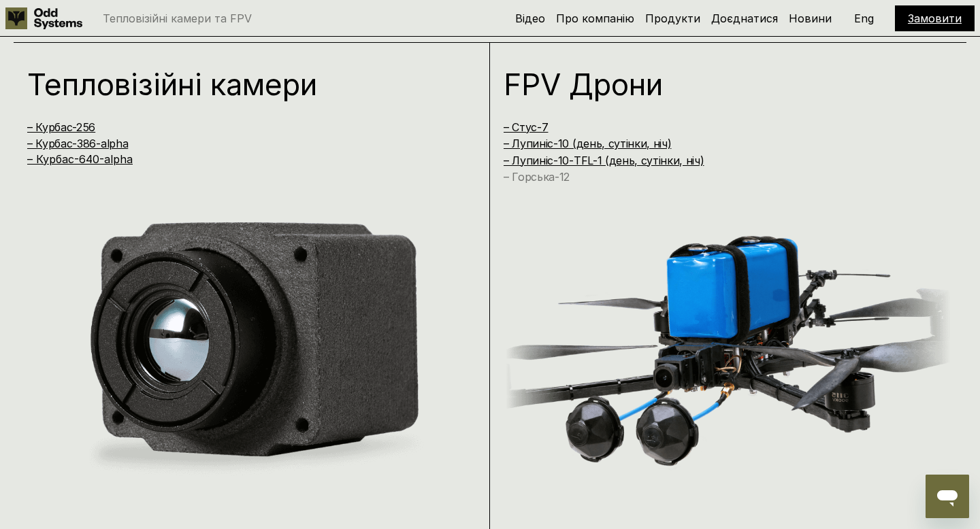  I want to click on a: – Курбас-640-alpha, so click(80, 159).